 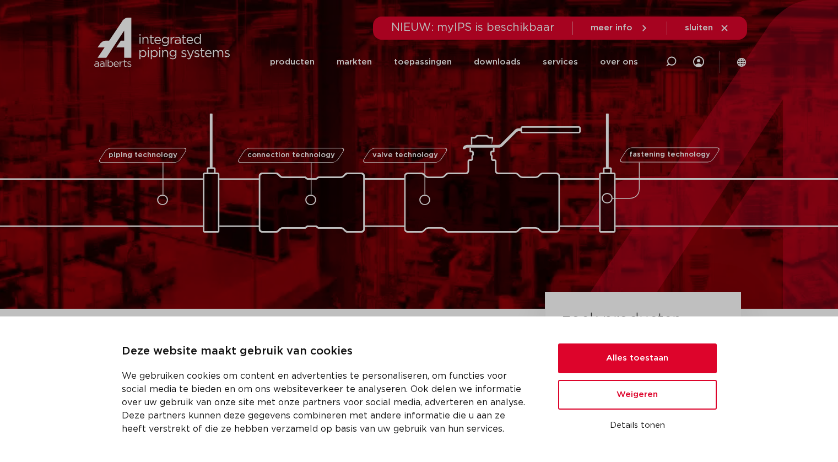 I want to click on div: my IPS, so click(x=699, y=62).